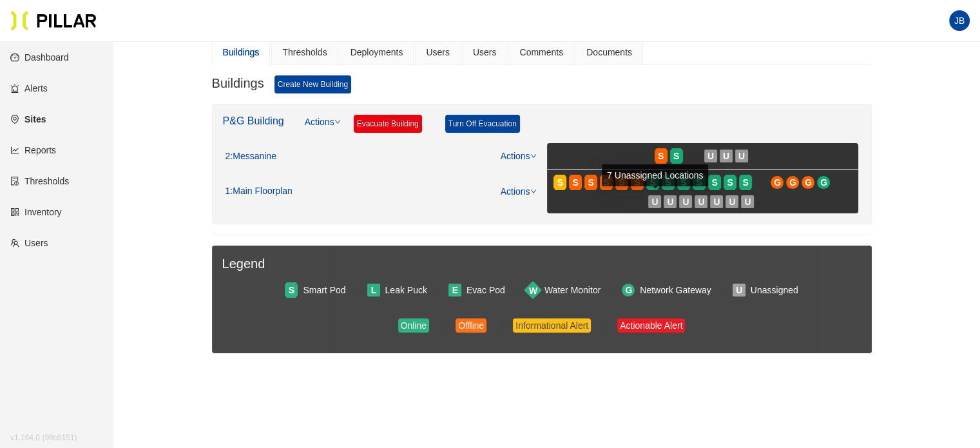  I want to click on span: : Messanine, so click(253, 156).